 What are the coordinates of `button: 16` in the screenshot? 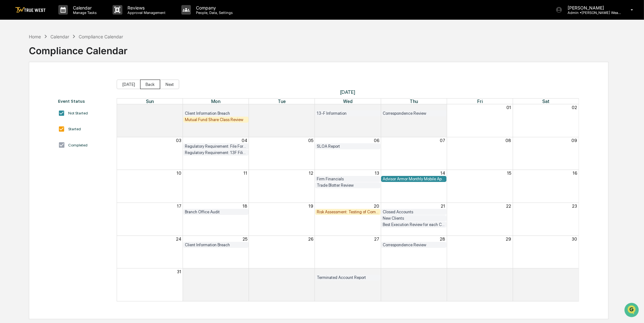 It's located at (575, 173).